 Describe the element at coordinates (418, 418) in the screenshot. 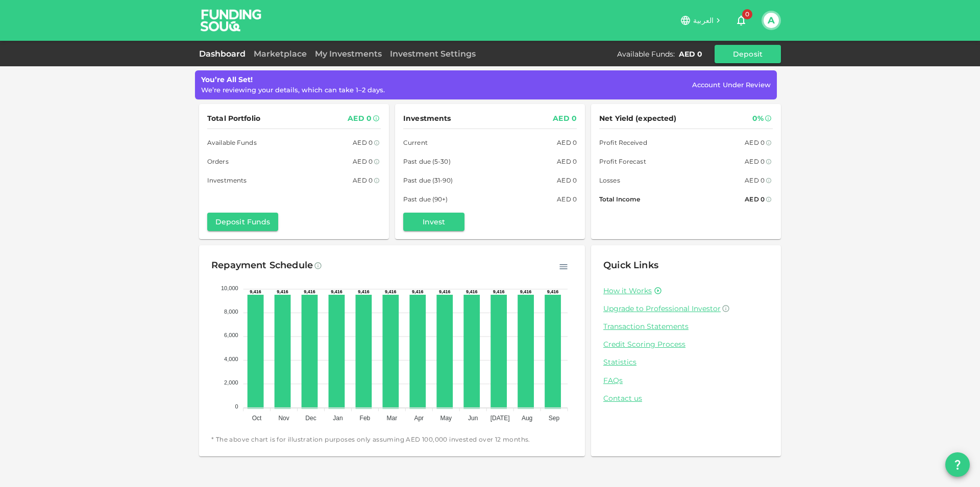

I see `tspan: Apr` at that location.